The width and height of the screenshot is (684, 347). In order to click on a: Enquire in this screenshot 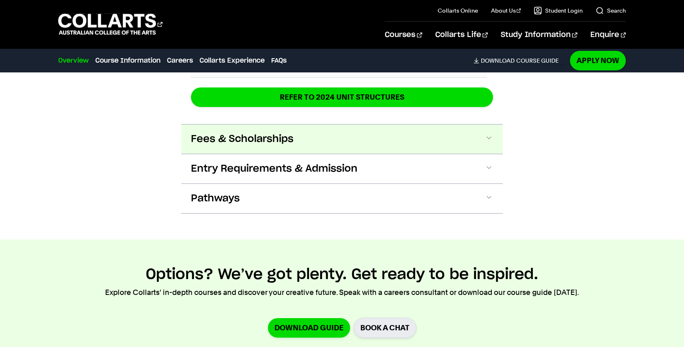, I will do `click(608, 35)`.